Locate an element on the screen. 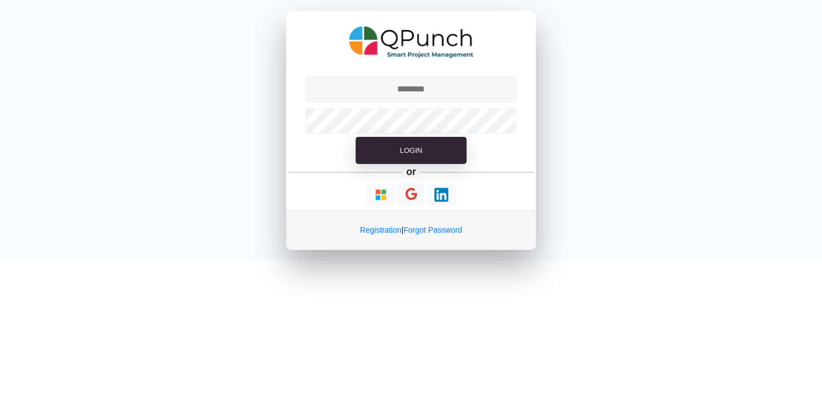 The width and height of the screenshot is (822, 410). h5: or is located at coordinates (411, 172).